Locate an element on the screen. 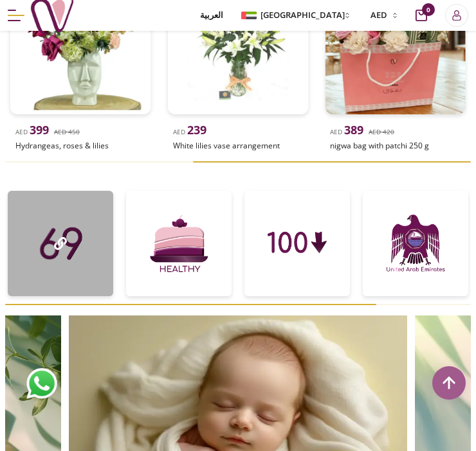  button: cart-button is located at coordinates (421, 15).